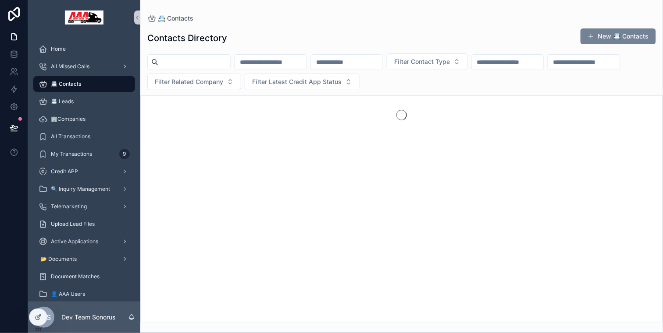 This screenshot has width=663, height=333. What do you see at coordinates (62, 102) in the screenshot?
I see `span: 📇 Leads` at bounding box center [62, 102].